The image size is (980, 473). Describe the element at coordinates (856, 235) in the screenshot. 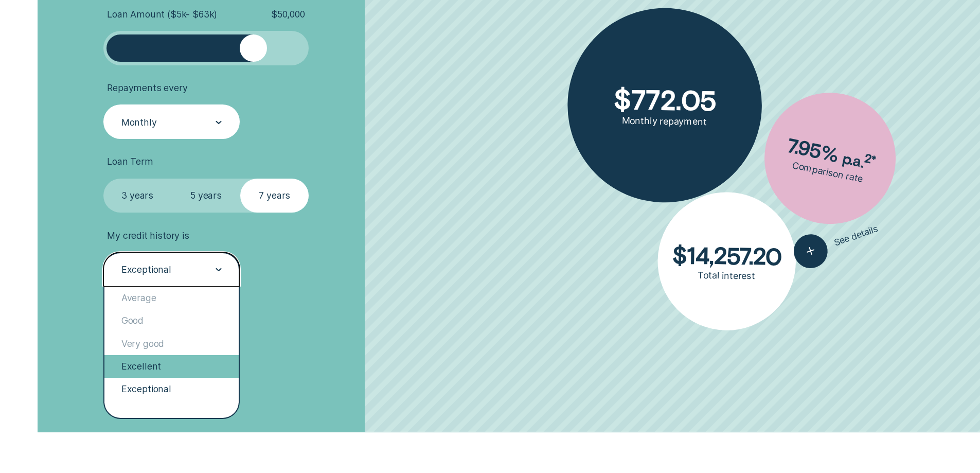

I see `span: See details` at that location.